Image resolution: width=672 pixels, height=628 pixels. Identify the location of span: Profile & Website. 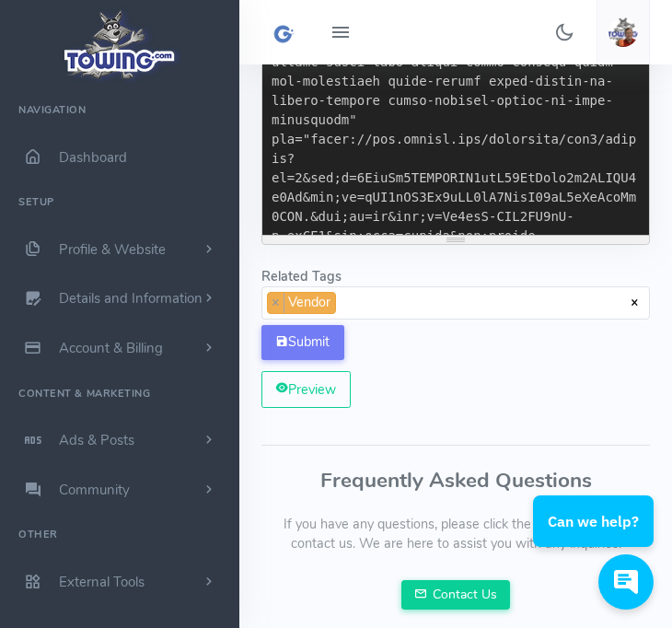
(112, 250).